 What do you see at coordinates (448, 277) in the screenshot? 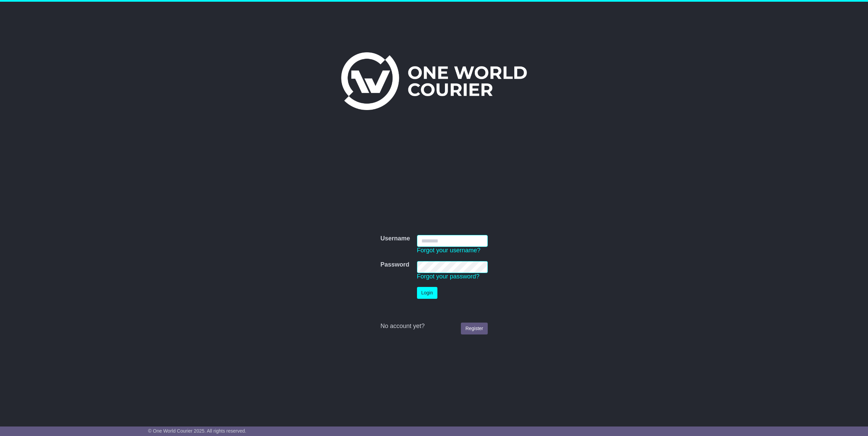
I see `a: Forgot your password?` at bounding box center [448, 277].